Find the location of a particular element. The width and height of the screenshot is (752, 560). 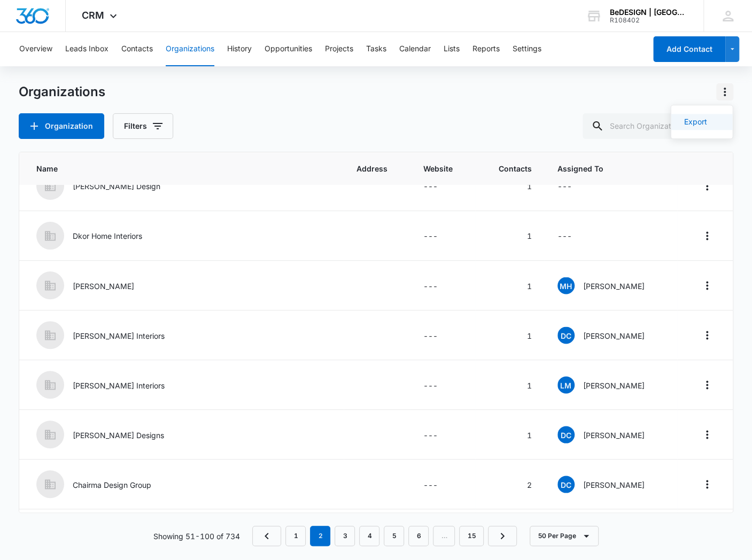

button: Overview is located at coordinates (36, 49).